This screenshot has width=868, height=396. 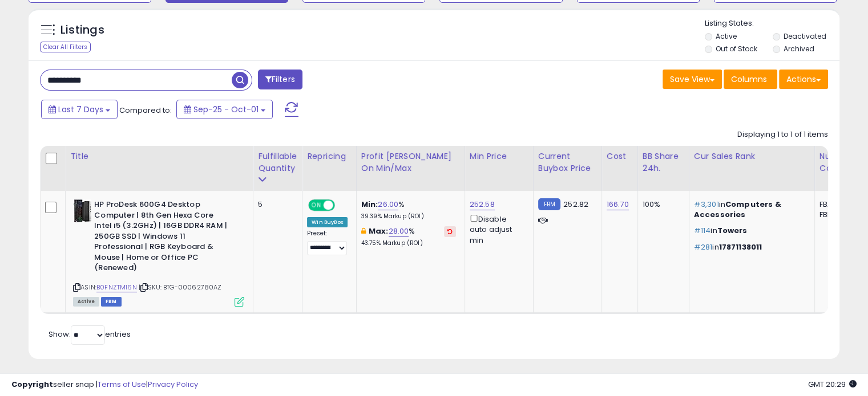 What do you see at coordinates (549, 204) in the screenshot?
I see `small: FBM` at bounding box center [549, 204].